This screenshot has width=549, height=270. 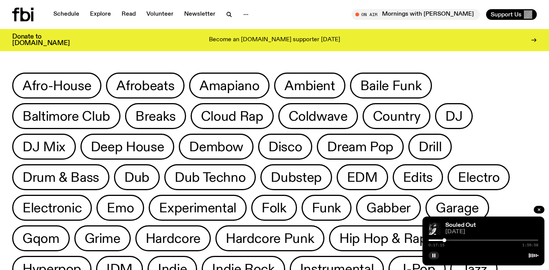 I want to click on a: Explore, so click(x=100, y=14).